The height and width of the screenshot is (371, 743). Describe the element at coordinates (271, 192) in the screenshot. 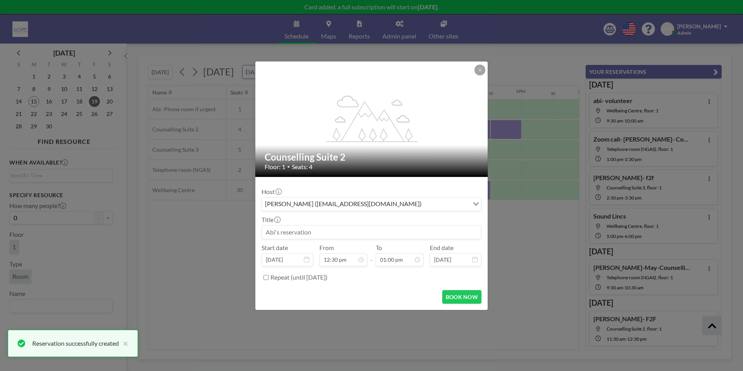

I see `label: Host` at that location.